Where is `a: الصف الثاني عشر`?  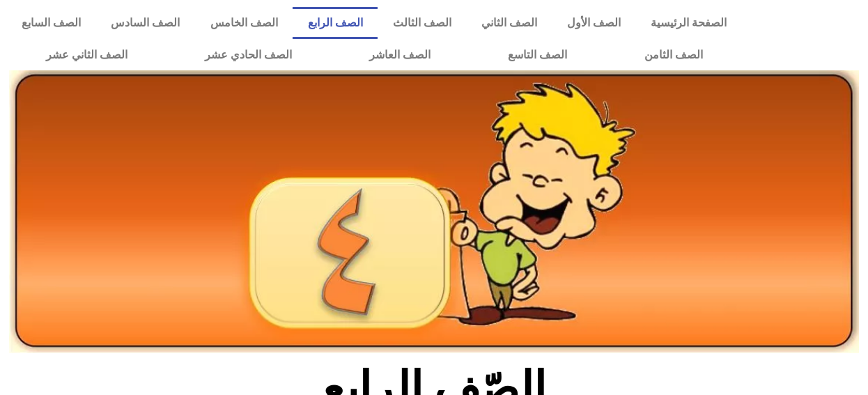
a: الصف الثاني عشر is located at coordinates (86, 55).